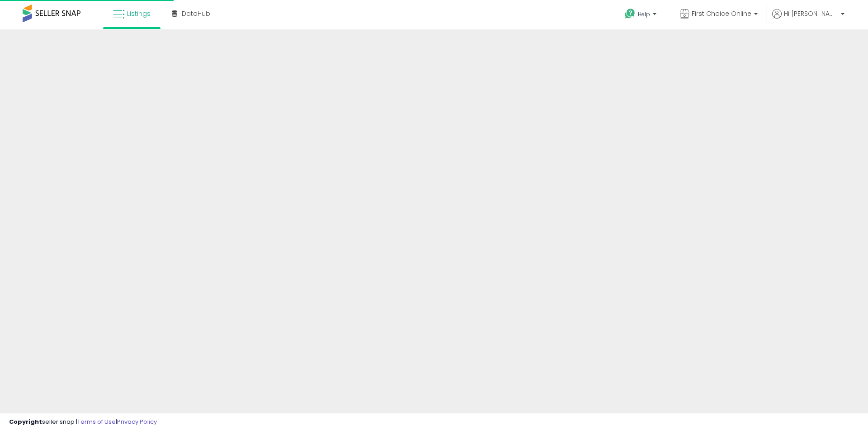  What do you see at coordinates (196, 14) in the screenshot?
I see `span: DataHub` at bounding box center [196, 14].